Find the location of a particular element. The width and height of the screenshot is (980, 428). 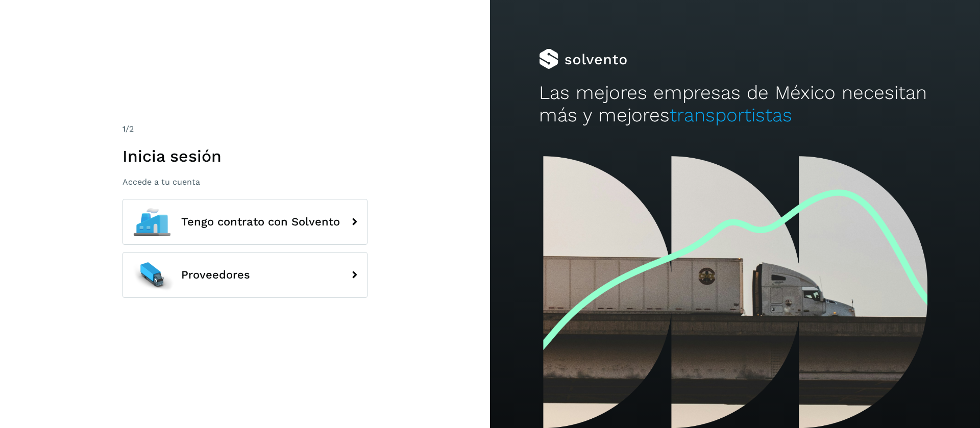

h1: Inicia sesión is located at coordinates (245, 156).